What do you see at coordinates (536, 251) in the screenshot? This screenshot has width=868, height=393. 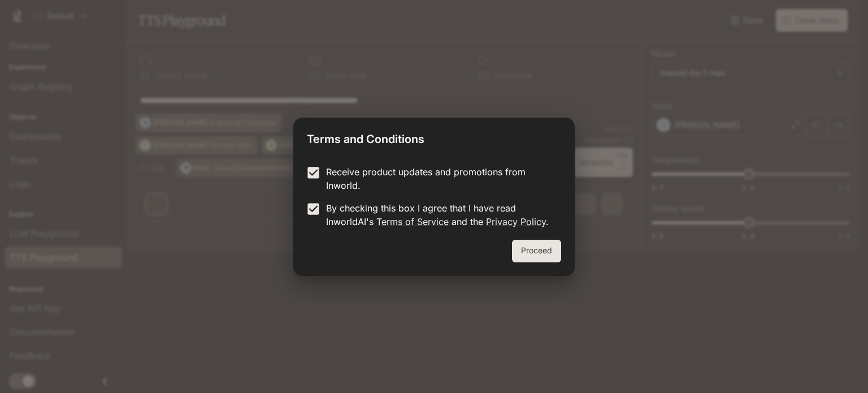 I see `button: Proceed` at bounding box center [536, 251].